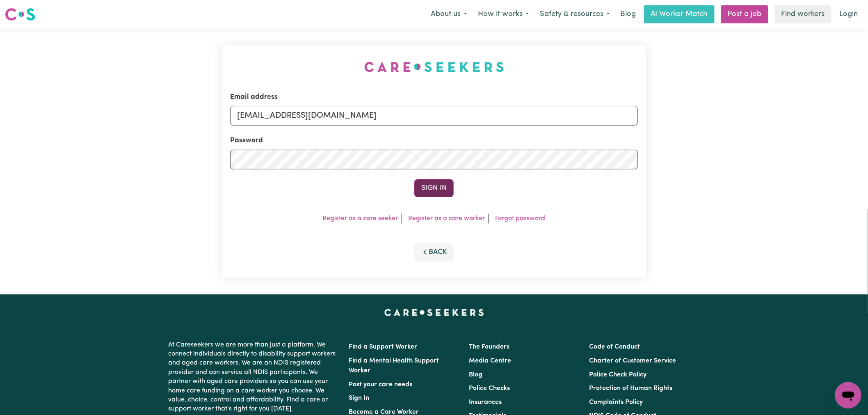  Describe the element at coordinates (254, 97) in the screenshot. I see `label: Email address` at that location.